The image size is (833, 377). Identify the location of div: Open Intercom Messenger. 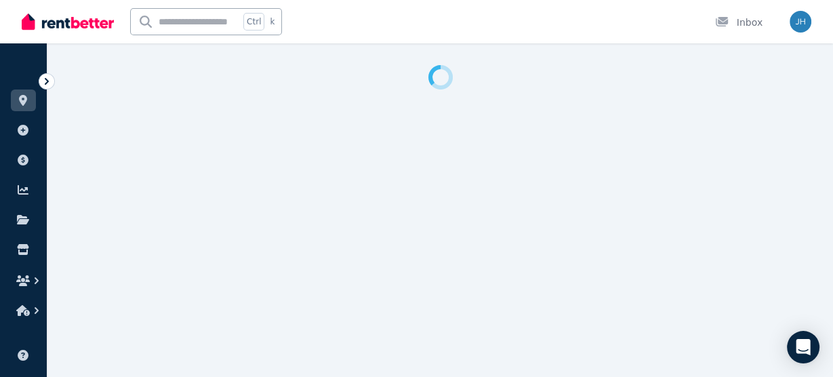
(804, 347).